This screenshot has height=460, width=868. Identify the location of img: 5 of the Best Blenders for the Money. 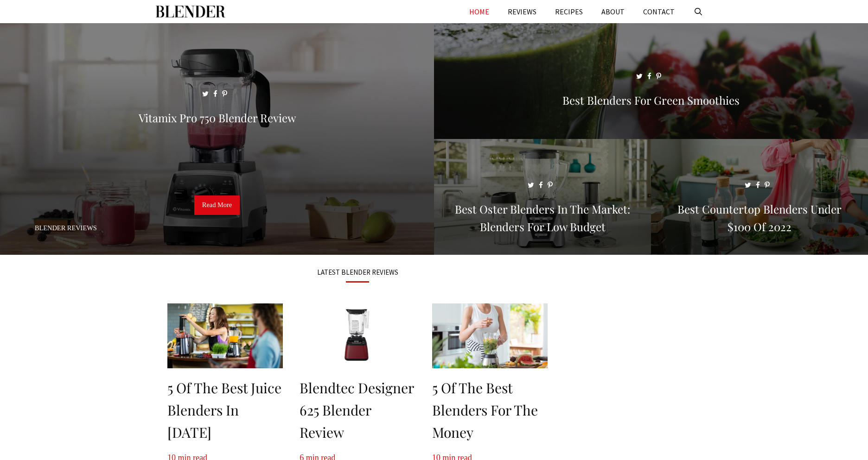
(490, 336).